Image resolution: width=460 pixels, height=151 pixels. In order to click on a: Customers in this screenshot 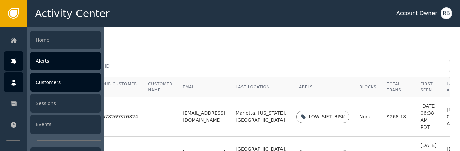, I will do `click(52, 82)`.